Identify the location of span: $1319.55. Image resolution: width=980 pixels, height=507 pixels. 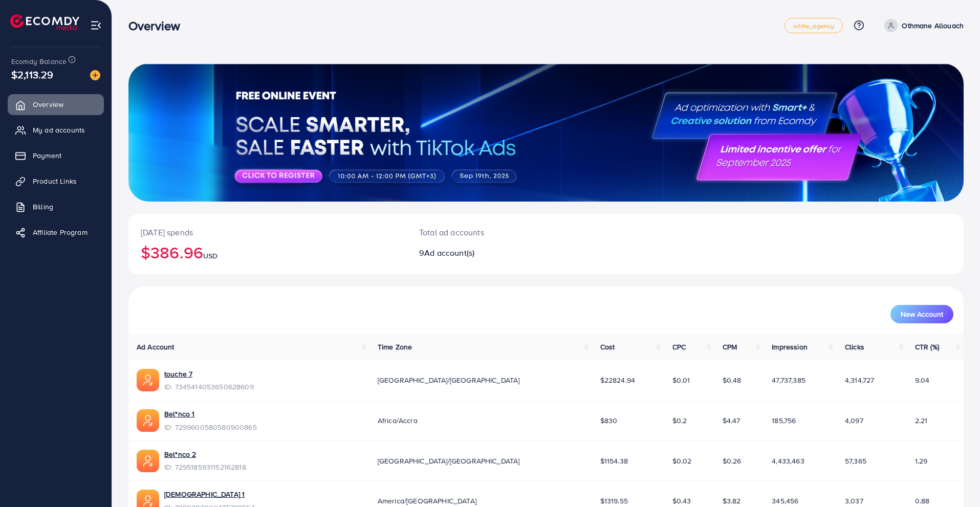
(614, 501).